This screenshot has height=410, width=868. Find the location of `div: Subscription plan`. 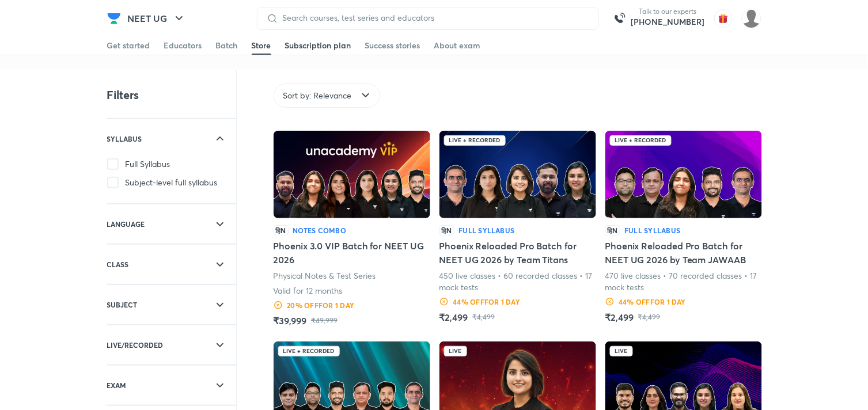

div: Subscription plan is located at coordinates (318, 46).